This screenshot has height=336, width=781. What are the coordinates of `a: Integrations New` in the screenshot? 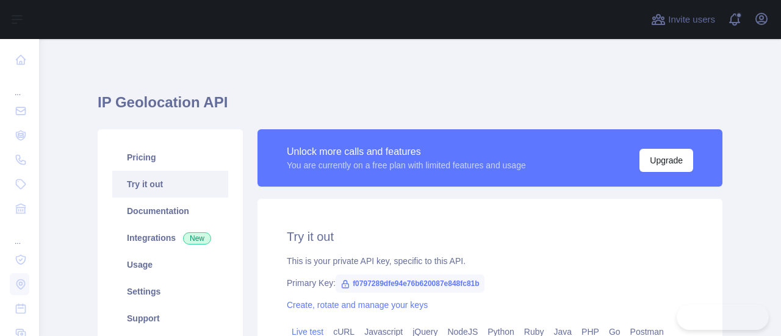 It's located at (170, 238).